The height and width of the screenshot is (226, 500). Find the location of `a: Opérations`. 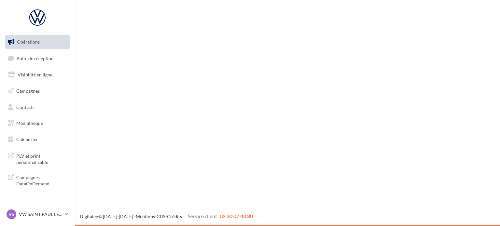

a: Opérations is located at coordinates (37, 42).